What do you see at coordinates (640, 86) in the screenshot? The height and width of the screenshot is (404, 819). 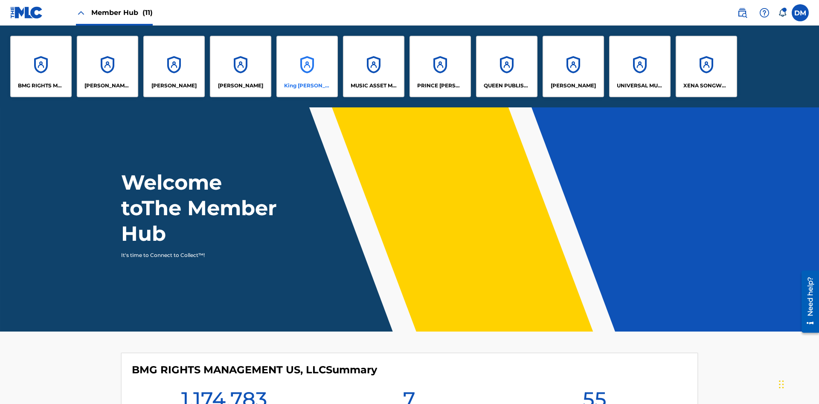 I see `p: UNIVERSAL MUSIC PUB GROUP` at bounding box center [640, 86].